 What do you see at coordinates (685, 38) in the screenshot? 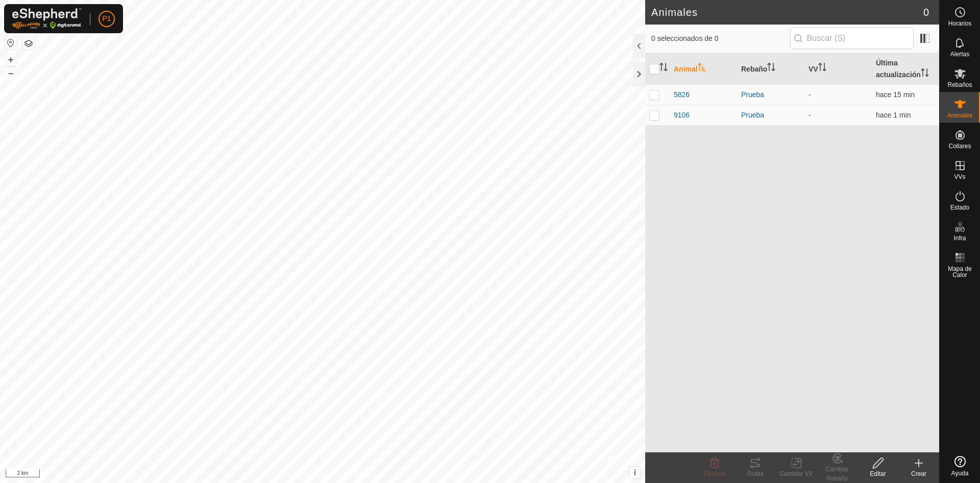
I see `font: 0 seleccionados de 0` at bounding box center [685, 38].